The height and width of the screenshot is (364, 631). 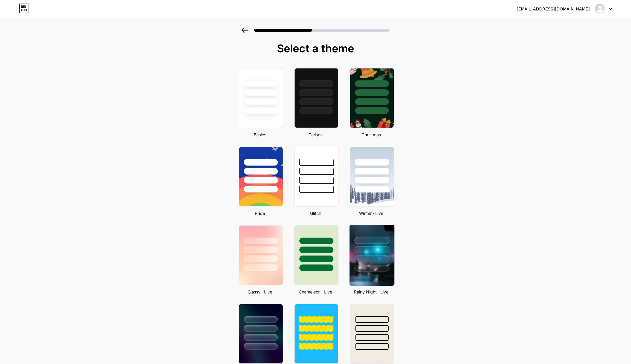 What do you see at coordinates (260, 292) in the screenshot?
I see `div: Glassy · Live` at bounding box center [260, 292].